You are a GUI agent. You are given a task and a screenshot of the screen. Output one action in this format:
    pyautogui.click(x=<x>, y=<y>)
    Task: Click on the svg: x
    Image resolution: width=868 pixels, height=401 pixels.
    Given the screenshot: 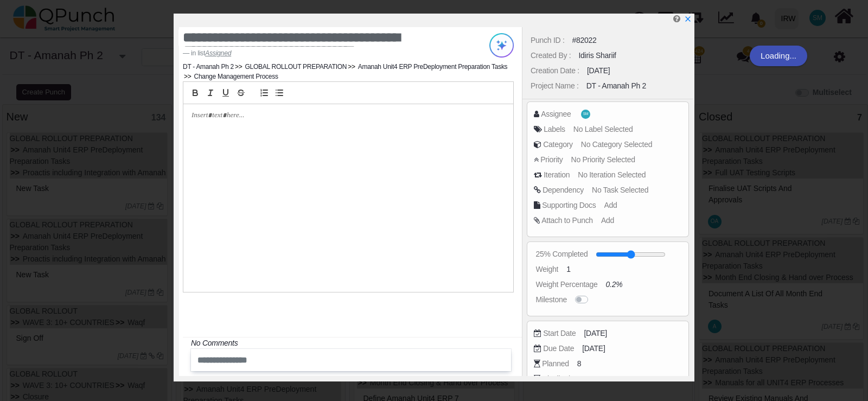 What is the action you would take?
    pyautogui.click(x=688, y=19)
    